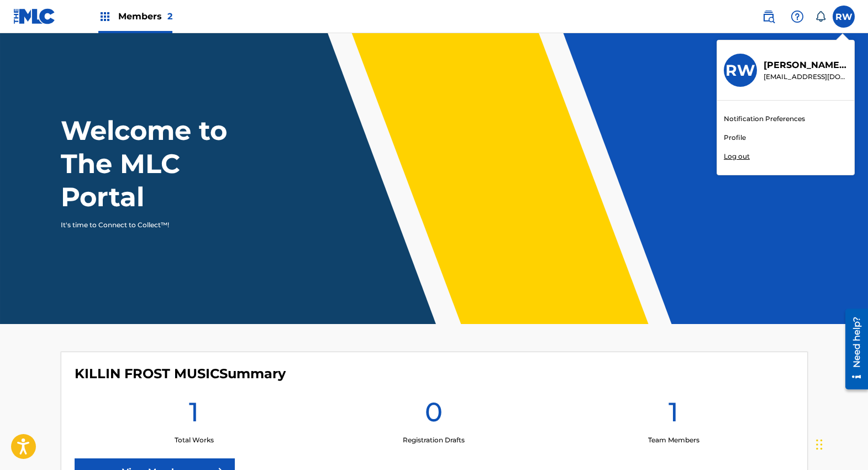 Image resolution: width=868 pixels, height=470 pixels. Describe the element at coordinates (740, 70) in the screenshot. I see `h3: RW` at that location.